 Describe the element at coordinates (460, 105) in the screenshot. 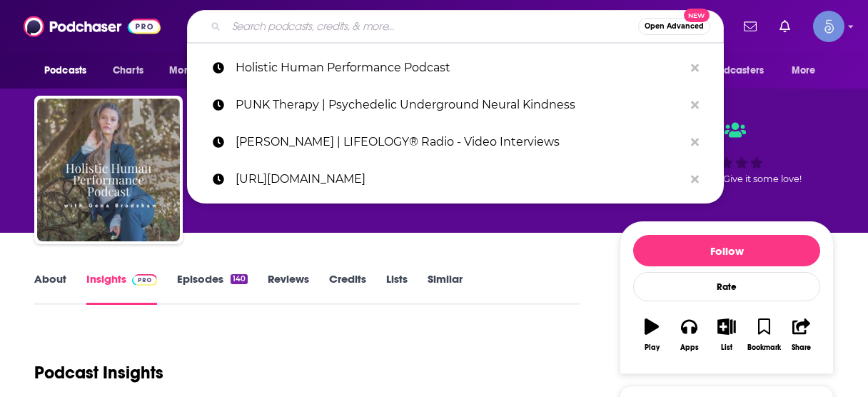

I see `p: PUNK Therapy | Psychedelic Underground Neural Kindness` at that location.